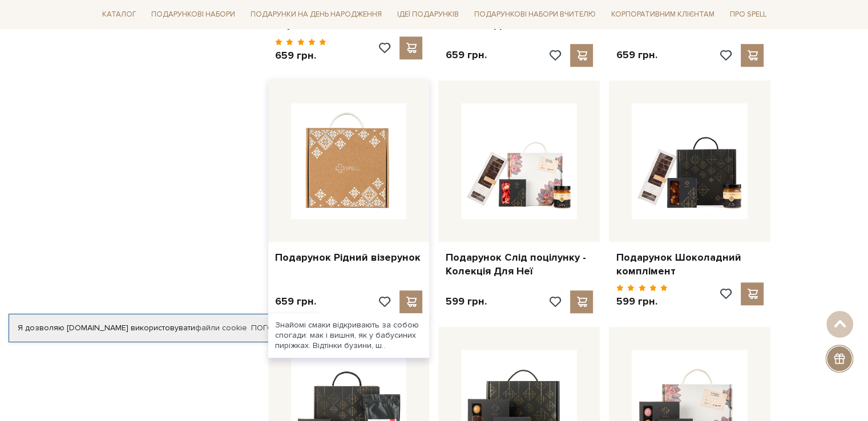 The image size is (868, 421). What do you see at coordinates (428, 15) in the screenshot?
I see `a: Ідеї подарунків` at bounding box center [428, 15].